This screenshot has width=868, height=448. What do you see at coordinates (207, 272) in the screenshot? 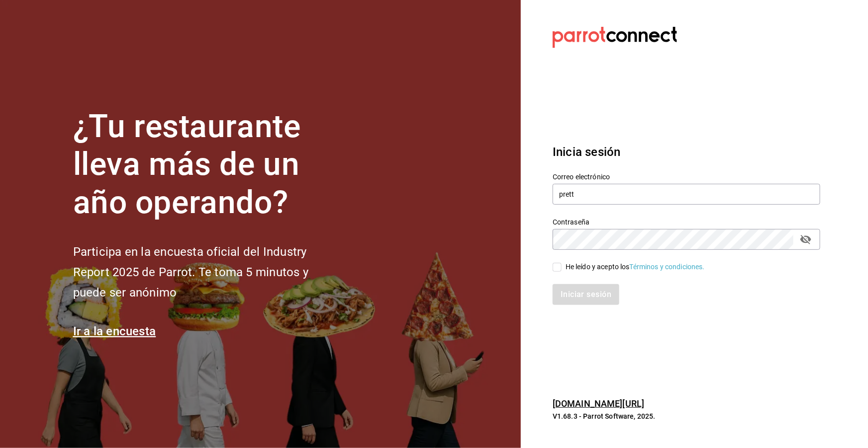
I see `h2: Participa en la encuesta oficial del Industry Report 2025 de Parrot. Te toma 5 minutos y puede se...` at bounding box center [207, 272].